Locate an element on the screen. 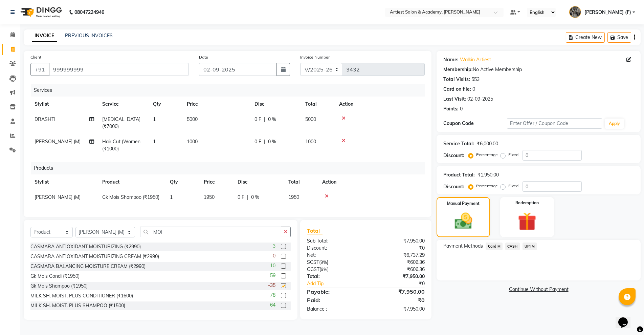 This screenshot has height=335, width=644. span: DRASHTI is located at coordinates (45, 119).